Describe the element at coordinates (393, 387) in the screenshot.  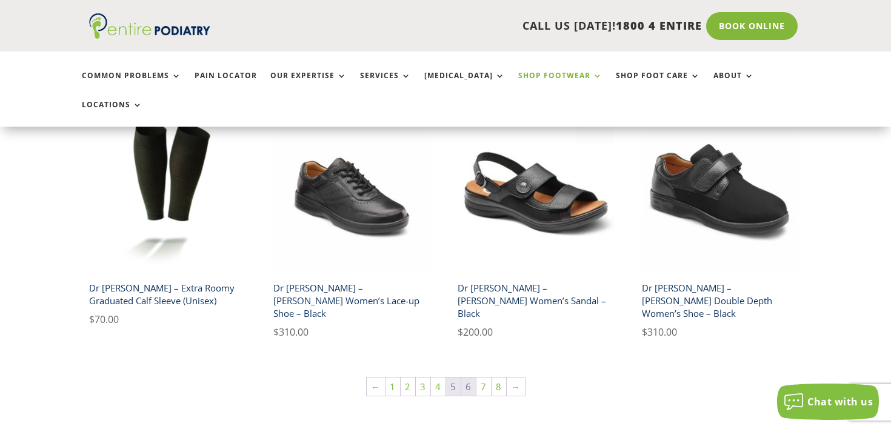
I see `a: Page 1` at that location.